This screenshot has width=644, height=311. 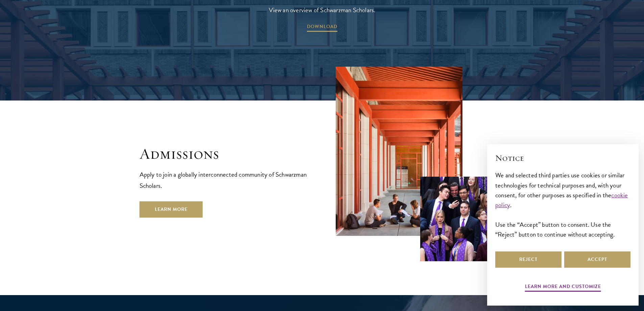 What do you see at coordinates (563, 287) in the screenshot?
I see `button: Learn more and customize` at bounding box center [563, 287].